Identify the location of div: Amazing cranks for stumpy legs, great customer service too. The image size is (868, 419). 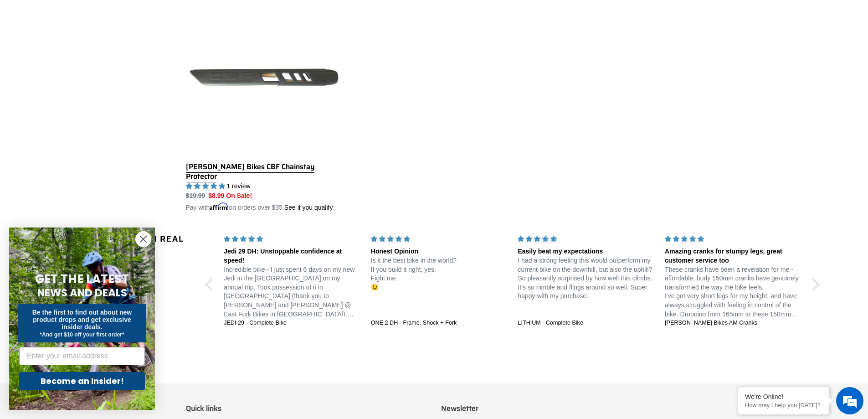
(733, 256).